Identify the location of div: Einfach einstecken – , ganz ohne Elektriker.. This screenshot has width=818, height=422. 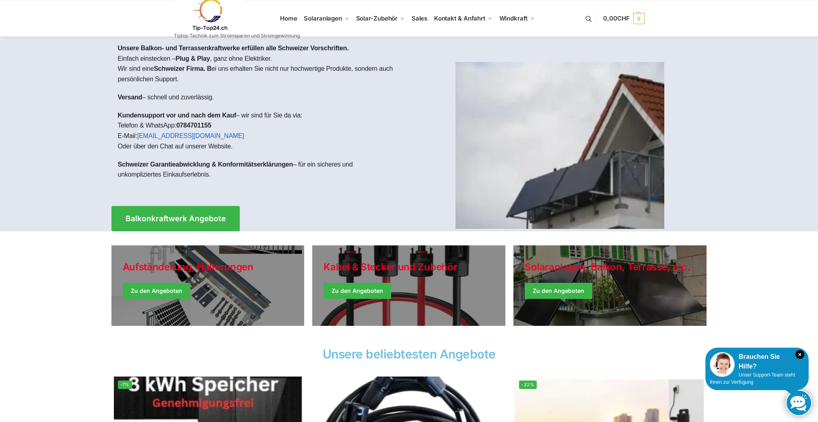
(260, 115).